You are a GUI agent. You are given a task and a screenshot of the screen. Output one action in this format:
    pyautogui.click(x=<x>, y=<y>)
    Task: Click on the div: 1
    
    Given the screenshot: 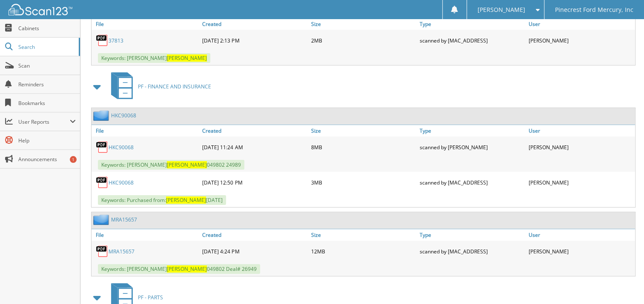 What is the action you would take?
    pyautogui.click(x=73, y=159)
    